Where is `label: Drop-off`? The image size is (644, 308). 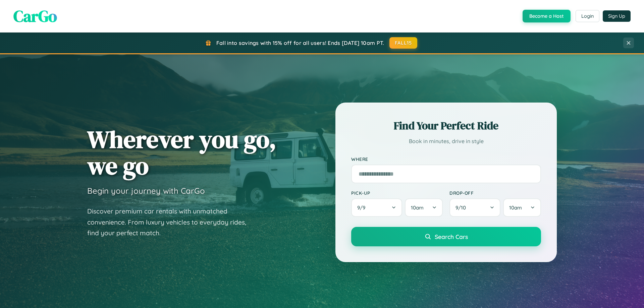 label: Drop-off is located at coordinates (495, 193).